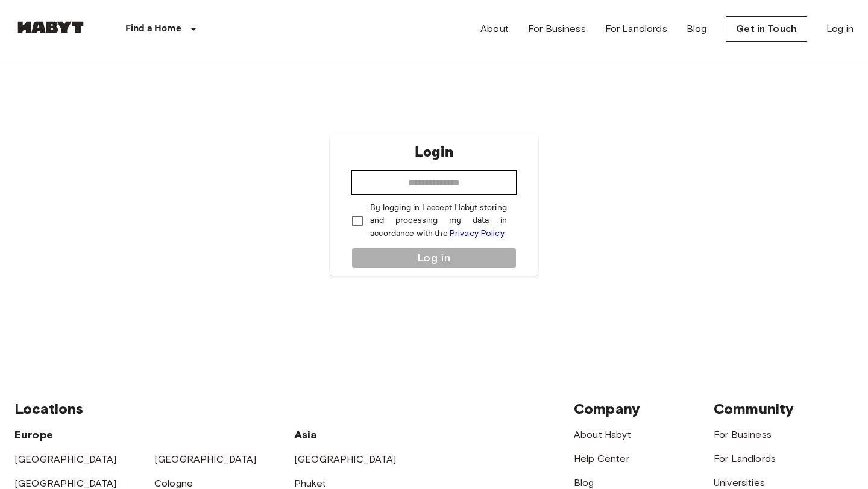 This screenshot has width=868, height=489. I want to click on a: Cologne, so click(173, 483).